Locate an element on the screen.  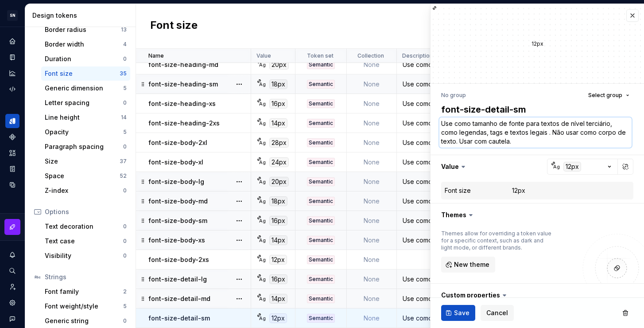
button: Cancel is located at coordinates (497, 313).